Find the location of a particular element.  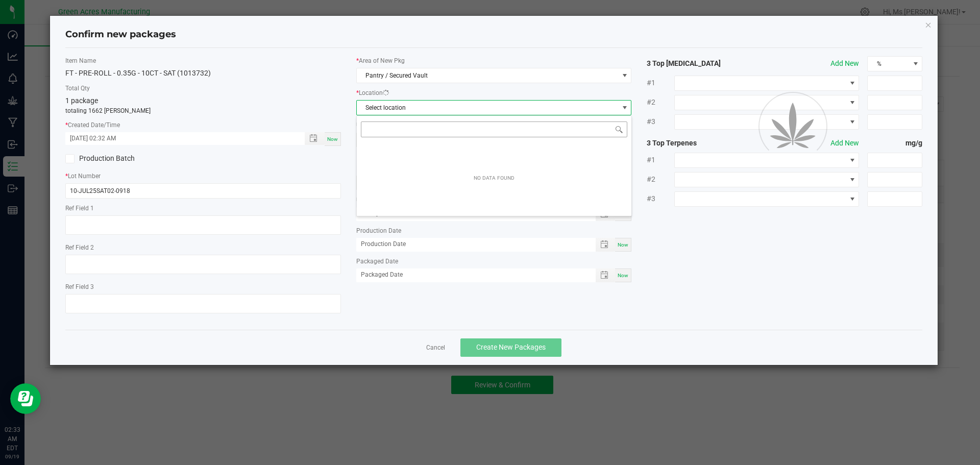

span: NO DATA FOUND is located at coordinates (494, 108).